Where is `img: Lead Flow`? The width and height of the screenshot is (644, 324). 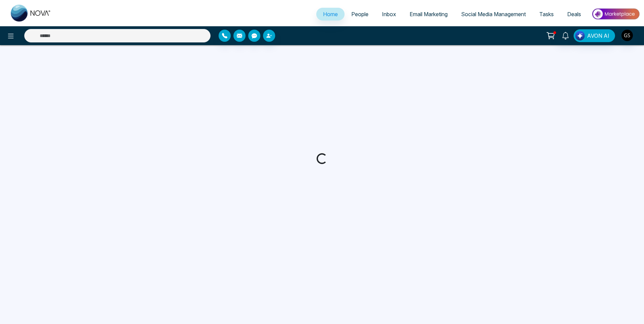 img: Lead Flow is located at coordinates (580, 36).